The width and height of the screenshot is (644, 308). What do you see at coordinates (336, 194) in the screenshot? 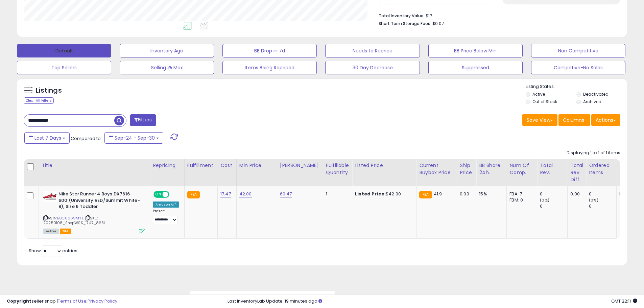
I see `div: 1` at bounding box center [336, 194].